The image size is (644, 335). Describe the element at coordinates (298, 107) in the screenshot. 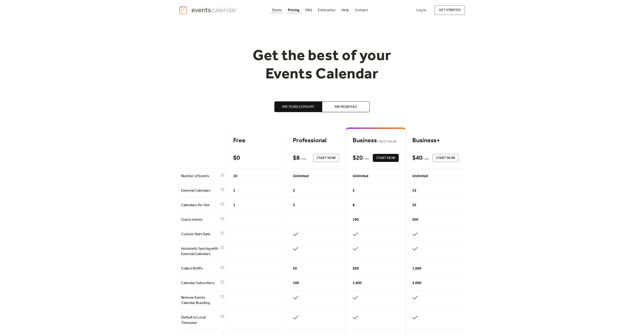

I see `button: Pay Yearly,20%off` at that location.